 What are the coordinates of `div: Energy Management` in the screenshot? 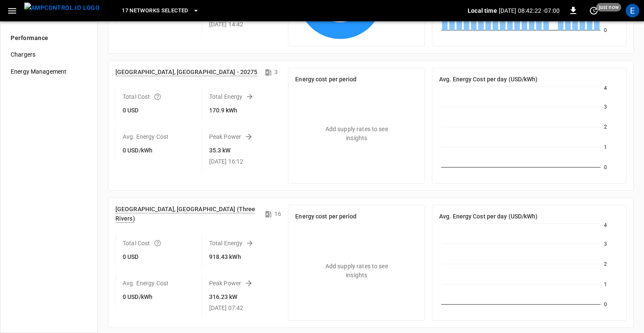 It's located at (49, 71).